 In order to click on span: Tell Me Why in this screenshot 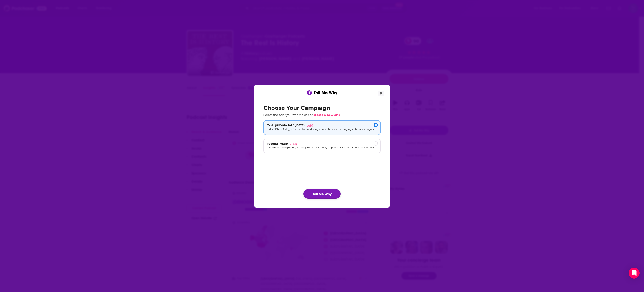, I will do `click(326, 93)`.